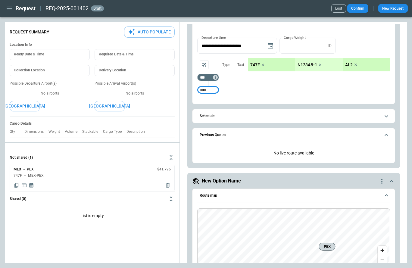 This screenshot has width=412, height=268. What do you see at coordinates (214, 37) in the screenshot?
I see `label: Departure time` at bounding box center [214, 37].